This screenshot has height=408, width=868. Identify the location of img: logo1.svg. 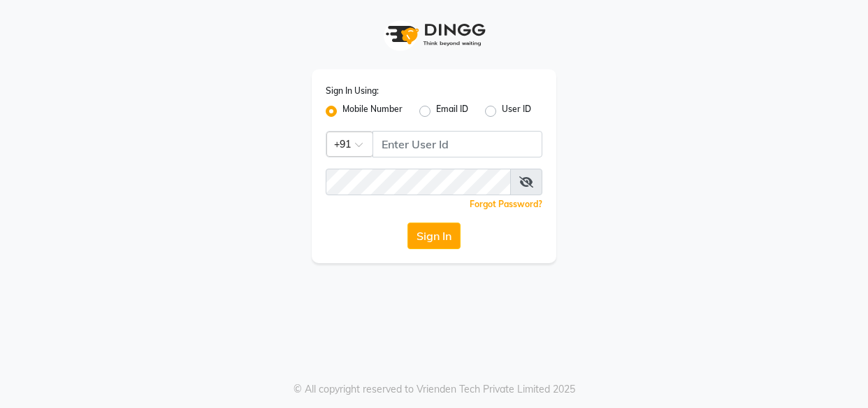
(434, 34).